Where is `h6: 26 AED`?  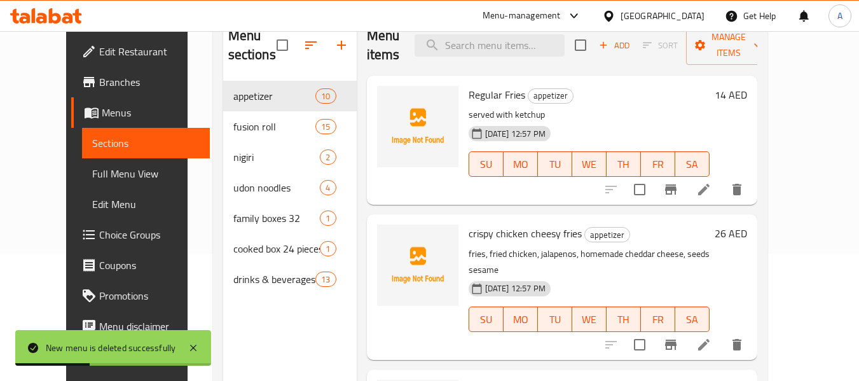
h6: 26 AED is located at coordinates (731, 233).